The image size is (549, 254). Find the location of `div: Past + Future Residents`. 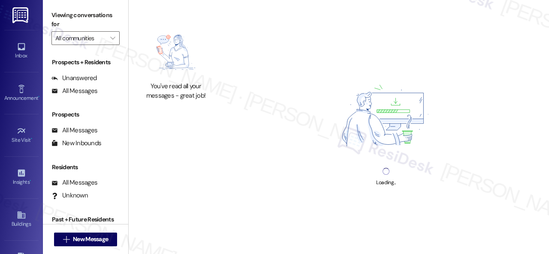

div: Past + Future Residents is located at coordinates (85, 219).